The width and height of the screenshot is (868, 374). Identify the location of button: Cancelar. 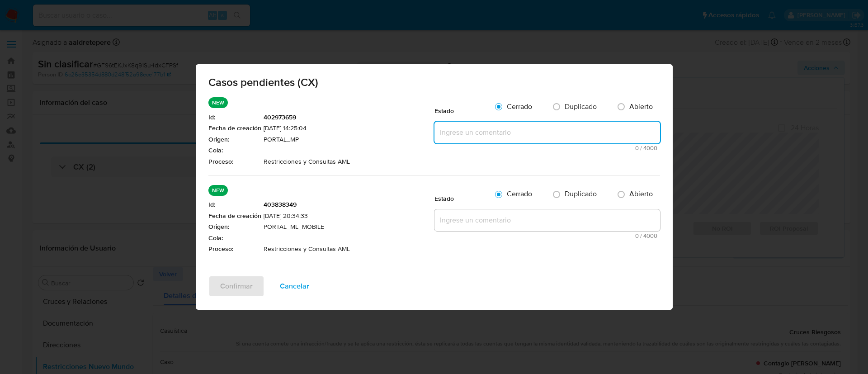
(294, 286).